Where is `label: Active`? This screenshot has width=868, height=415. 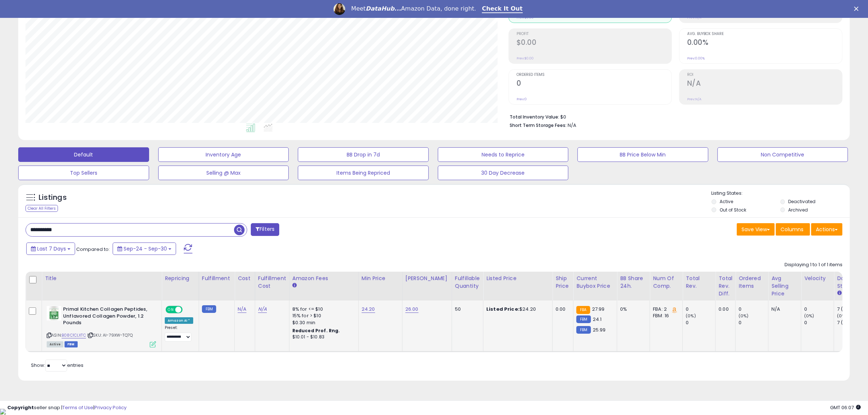
label: Active is located at coordinates (726, 202).